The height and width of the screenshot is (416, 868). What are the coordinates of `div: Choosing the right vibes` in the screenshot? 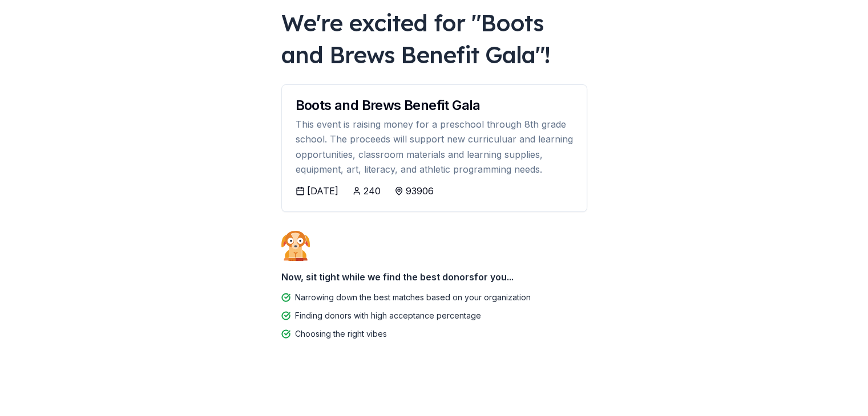 It's located at (341, 334).